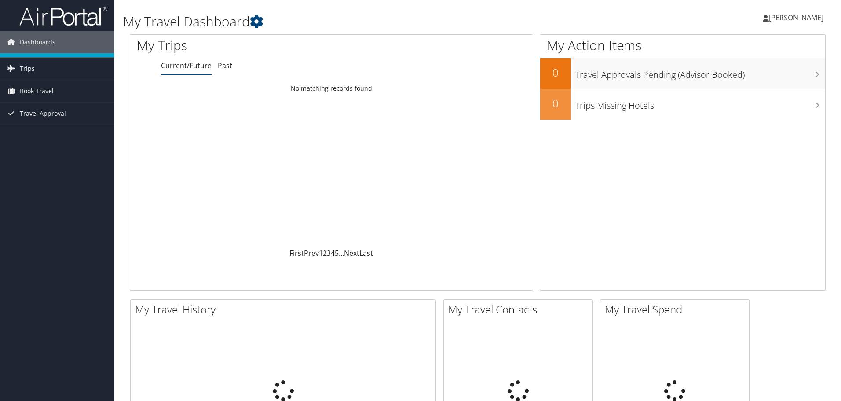 This screenshot has width=841, height=401. Describe the element at coordinates (37, 42) in the screenshot. I see `span: Dashboards` at that location.